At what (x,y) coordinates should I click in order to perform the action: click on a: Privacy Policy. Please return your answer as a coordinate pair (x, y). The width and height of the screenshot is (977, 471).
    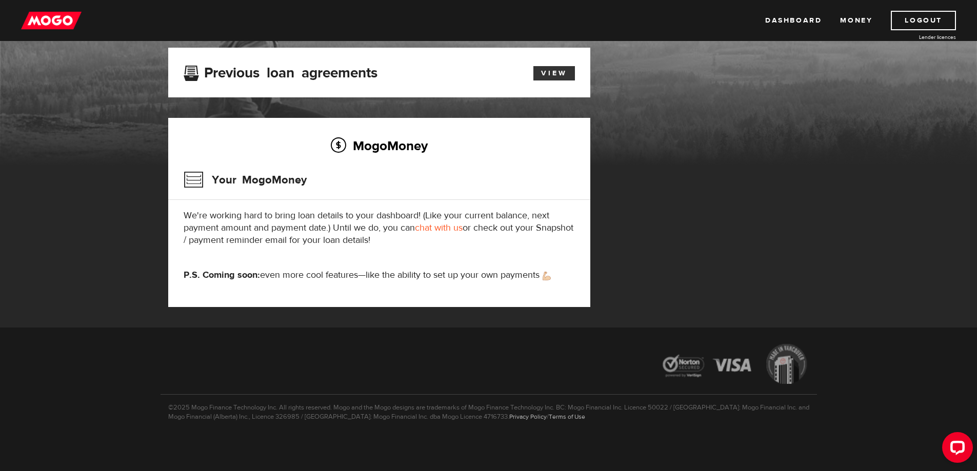
    Looking at the image, I should click on (528, 417).